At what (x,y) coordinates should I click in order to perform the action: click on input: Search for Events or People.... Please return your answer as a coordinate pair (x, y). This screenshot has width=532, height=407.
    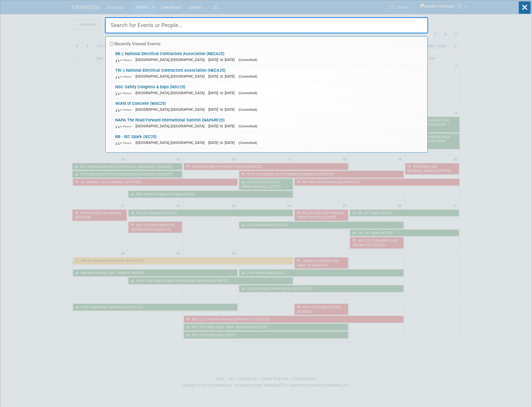
    Looking at the image, I should click on (267, 25).